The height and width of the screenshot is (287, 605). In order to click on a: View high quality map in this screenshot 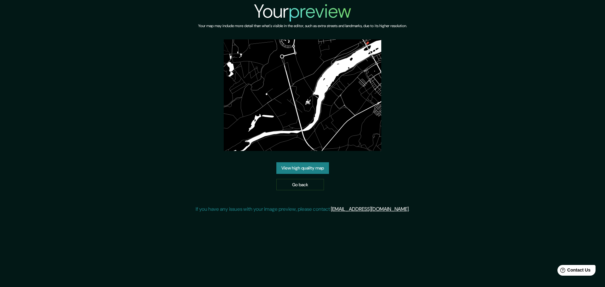, I will do `click(302, 168)`.